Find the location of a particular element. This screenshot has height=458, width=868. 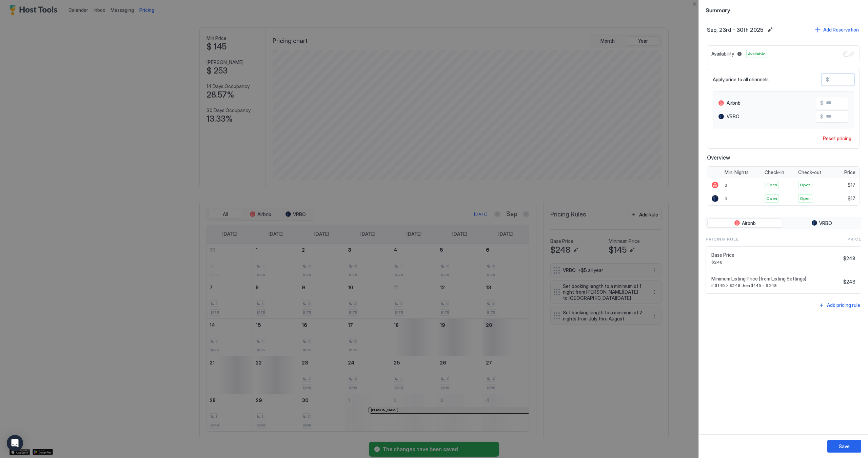

span: Check-out is located at coordinates (810, 173).